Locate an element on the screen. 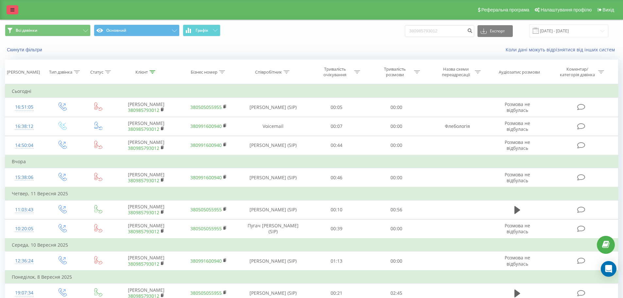  span: Налаштування профілю is located at coordinates (566, 10).